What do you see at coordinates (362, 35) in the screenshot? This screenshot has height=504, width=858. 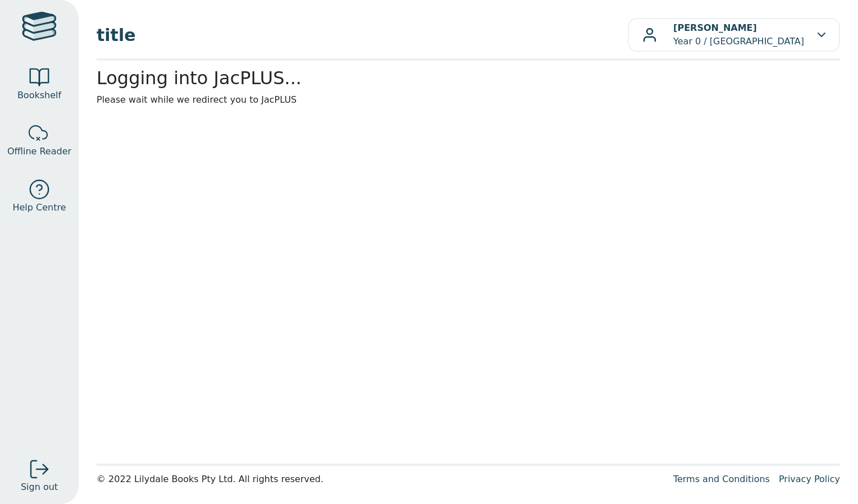 I see `span: title` at bounding box center [362, 35].